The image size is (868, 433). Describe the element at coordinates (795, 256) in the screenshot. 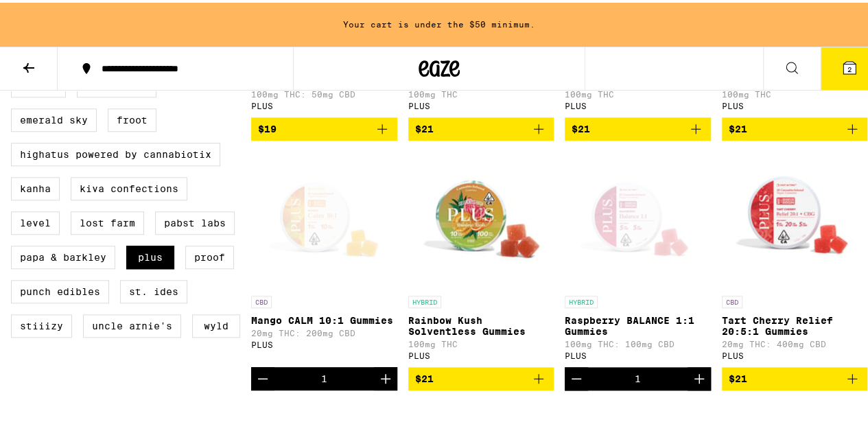

I see `a: Open page for Tart Cherry Relief 20:5:1 Gummies from PLUS` at that location.